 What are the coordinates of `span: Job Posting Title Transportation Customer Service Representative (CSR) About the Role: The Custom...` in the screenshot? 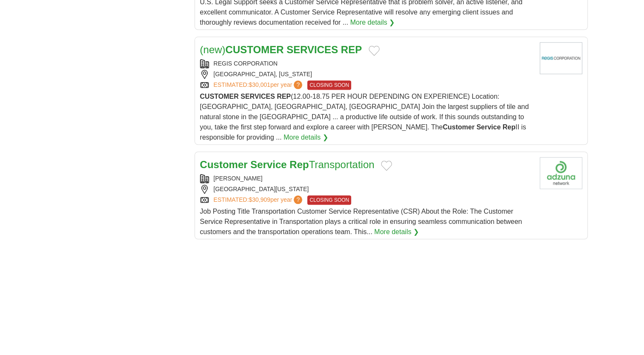 It's located at (361, 222).